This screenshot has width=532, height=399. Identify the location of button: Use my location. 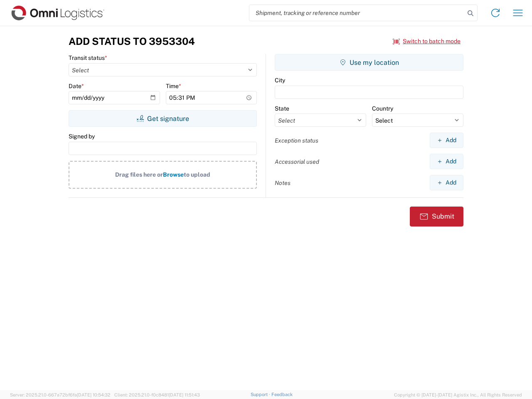
(369, 62).